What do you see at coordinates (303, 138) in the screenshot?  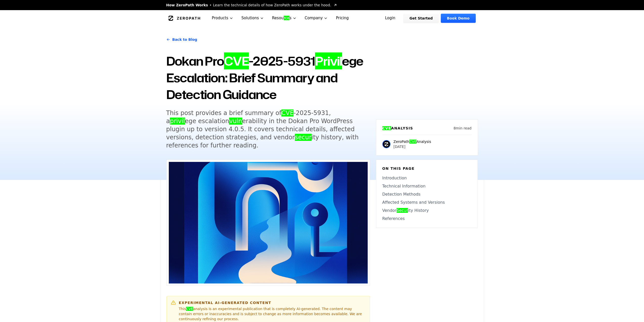 I see `em: secur` at bounding box center [303, 138].